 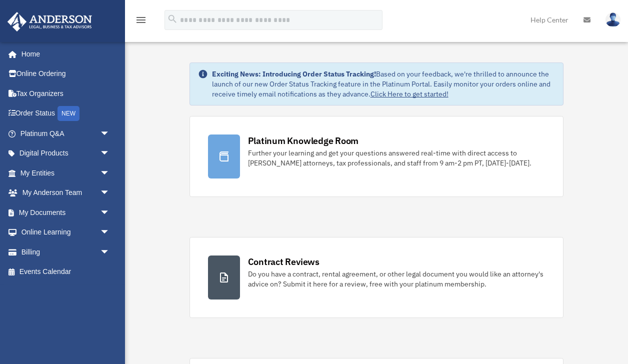 I want to click on div: Contract Reviews, so click(x=283, y=261).